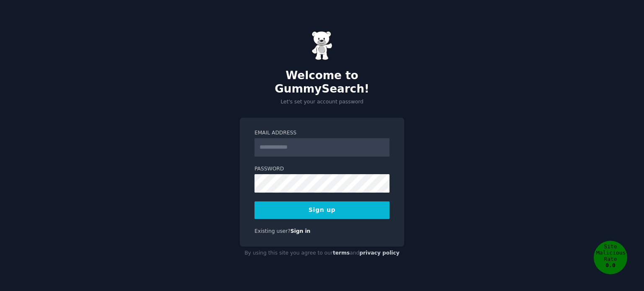  I want to click on img: Gummy Bear, so click(322, 46).